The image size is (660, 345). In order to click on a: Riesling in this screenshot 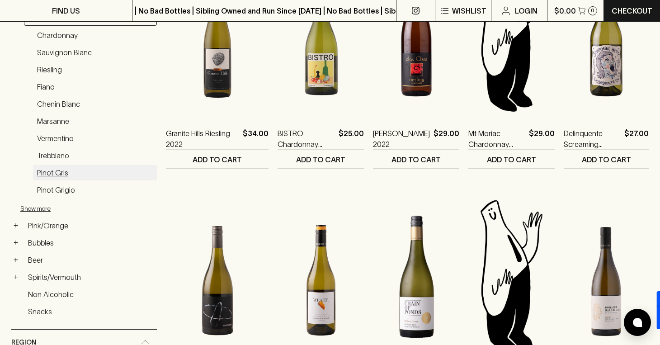, I will do `click(95, 70)`.